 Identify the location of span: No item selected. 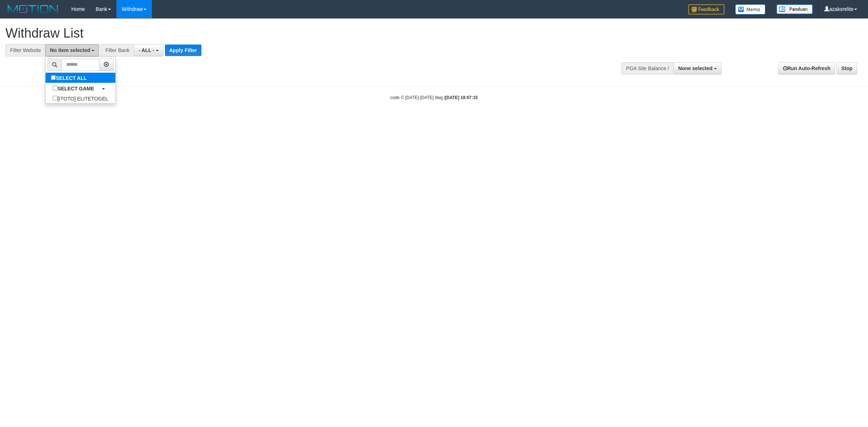
(70, 50).